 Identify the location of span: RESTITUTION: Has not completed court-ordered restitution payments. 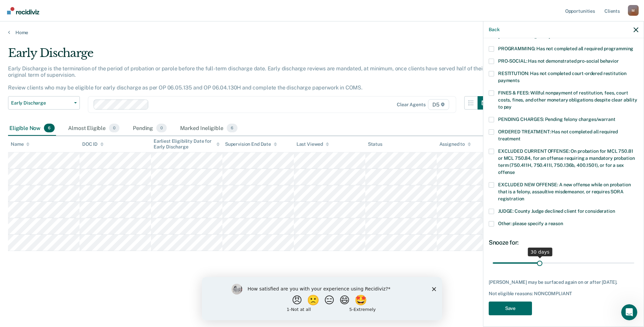
(562, 77).